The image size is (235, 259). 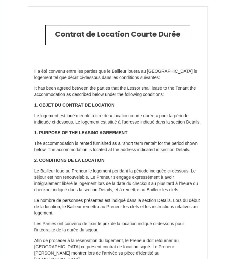 I want to click on p: The accommodation is rented furnished as a "short term rental" for the period shown below. The ac..., so click(x=118, y=147).